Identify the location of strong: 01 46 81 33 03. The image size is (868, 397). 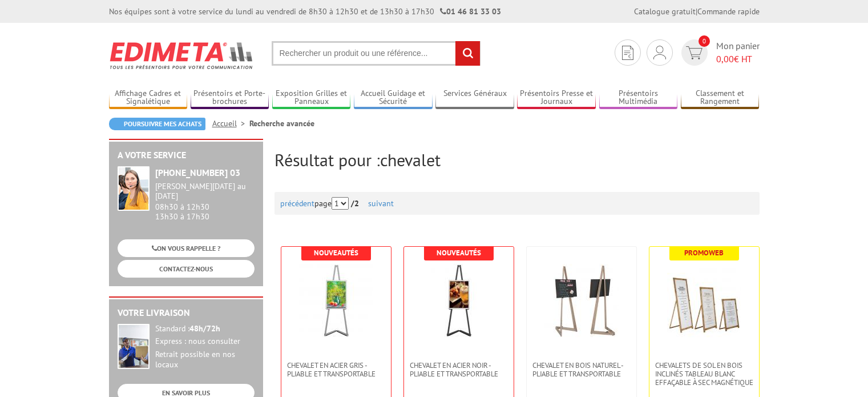
(470, 12).